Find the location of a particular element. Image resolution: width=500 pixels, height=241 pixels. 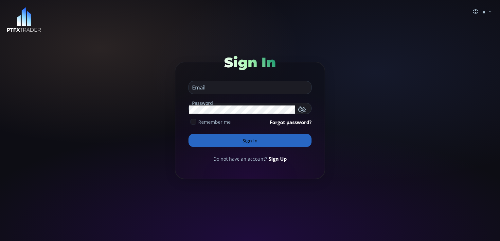

button: Sign In is located at coordinates (250, 141).